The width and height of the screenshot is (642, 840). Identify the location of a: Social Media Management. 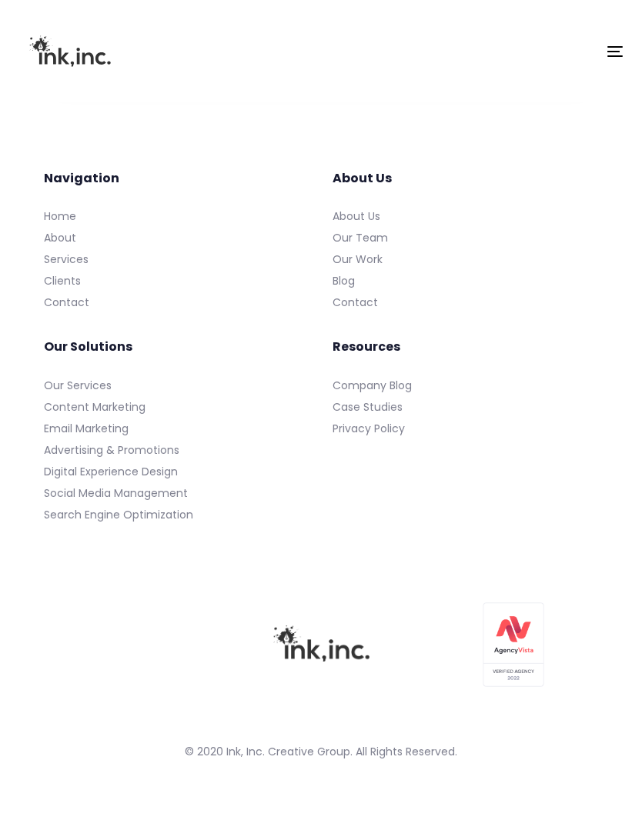
(176, 493).